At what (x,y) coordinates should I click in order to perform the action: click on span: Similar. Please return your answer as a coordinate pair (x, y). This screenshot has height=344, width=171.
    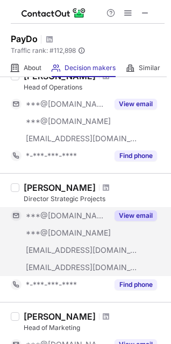
    Looking at the image, I should click on (150, 68).